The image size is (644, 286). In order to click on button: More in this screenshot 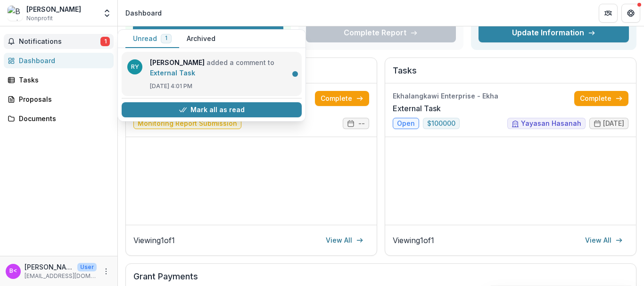, I will do `click(106, 271)`.